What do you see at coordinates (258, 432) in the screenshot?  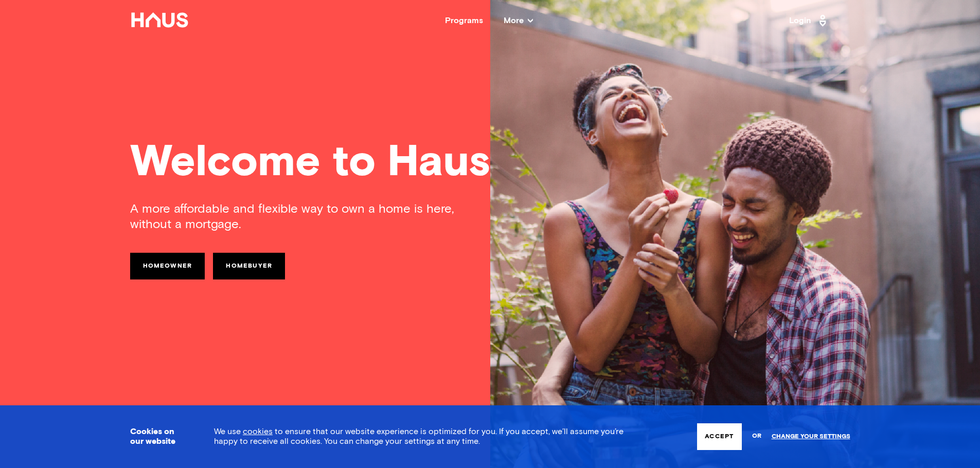 I see `a: cookies` at bounding box center [258, 432].